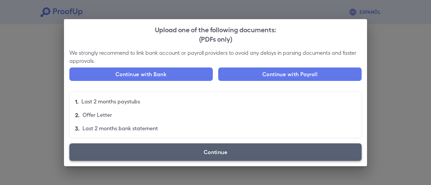  Describe the element at coordinates (141, 74) in the screenshot. I see `button: Continue with Bank` at that location.